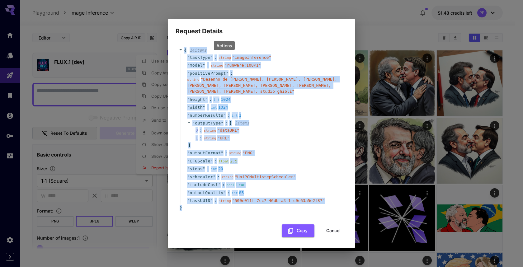  I want to click on span: " URL ", so click(223, 138).